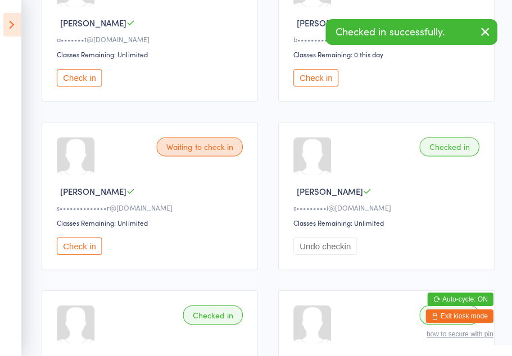  Describe the element at coordinates (388, 54) in the screenshot. I see `div: Classes Remaining: 0 this day` at that location.